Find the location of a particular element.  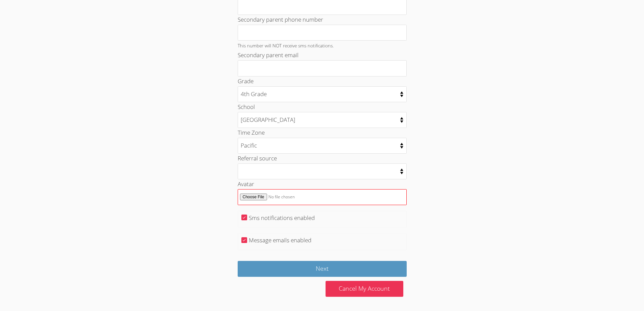

label: Grade is located at coordinates (245, 81).